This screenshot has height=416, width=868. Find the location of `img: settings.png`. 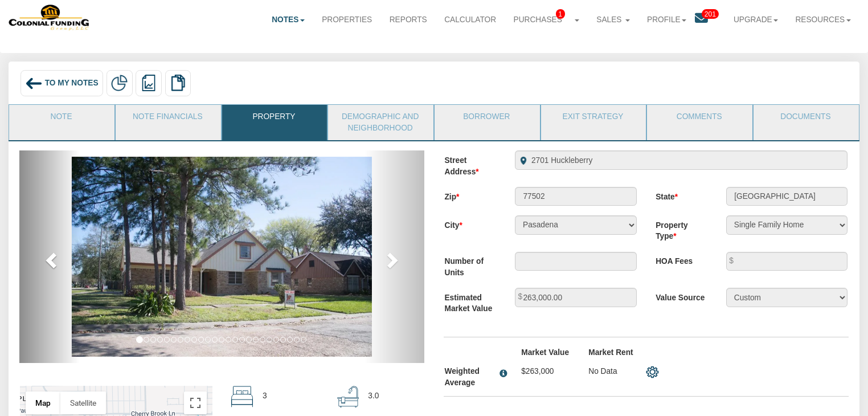

img: settings.png is located at coordinates (652, 372).